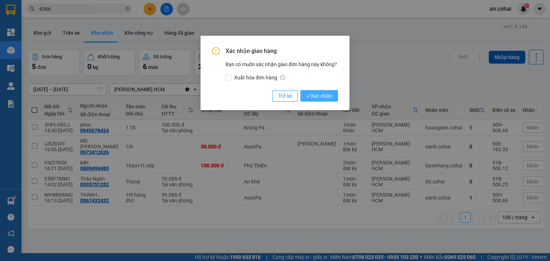  What do you see at coordinates (216, 51) in the screenshot?
I see `span: exclamation-circle` at bounding box center [216, 51].